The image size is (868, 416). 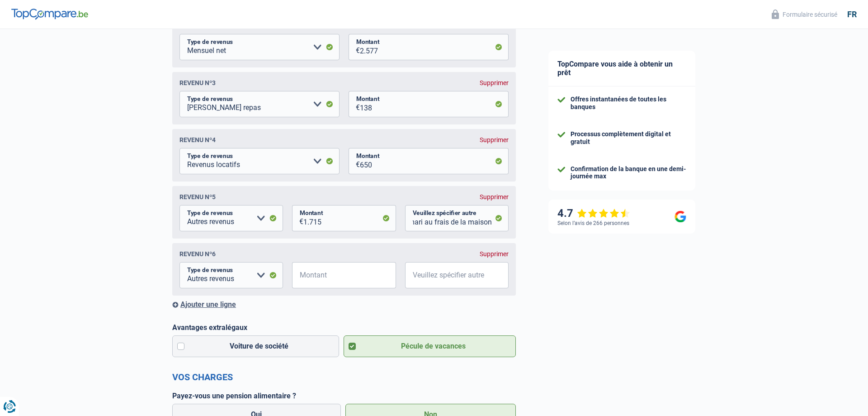 What do you see at coordinates (197, 197) in the screenshot?
I see `div: Revenu nº5` at bounding box center [197, 197].